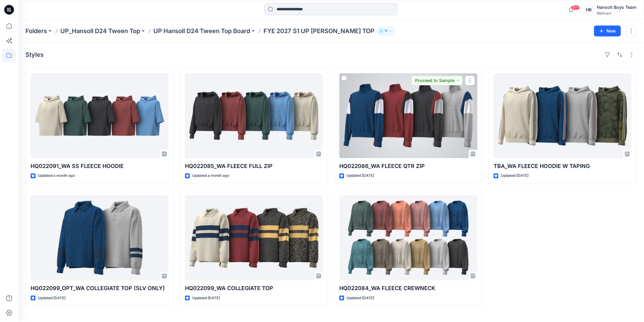 The image size is (644, 322). Describe the element at coordinates (100, 31) in the screenshot. I see `a: UP_Hansoll D24 Tween Top` at that location.